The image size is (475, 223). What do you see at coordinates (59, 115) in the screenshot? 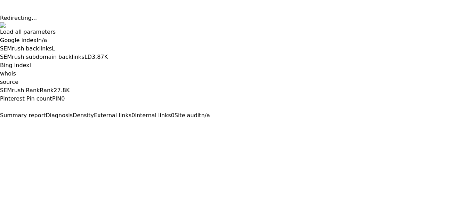
I see `span: Diagnosis` at bounding box center [59, 115].